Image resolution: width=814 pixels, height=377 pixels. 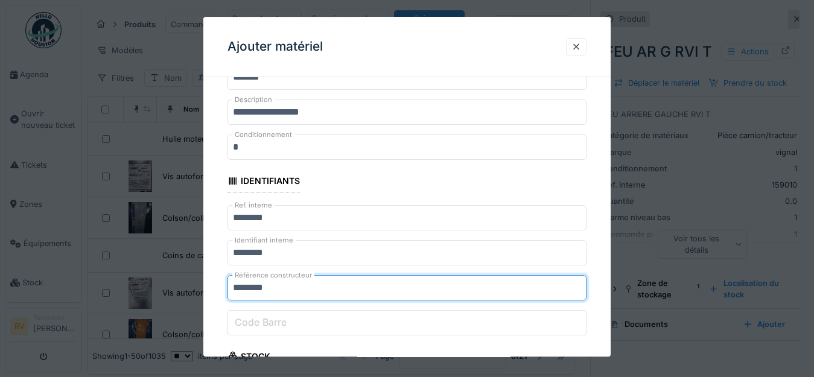 What do you see at coordinates (264, 240) in the screenshot?
I see `label: Identifiant interne` at bounding box center [264, 240].